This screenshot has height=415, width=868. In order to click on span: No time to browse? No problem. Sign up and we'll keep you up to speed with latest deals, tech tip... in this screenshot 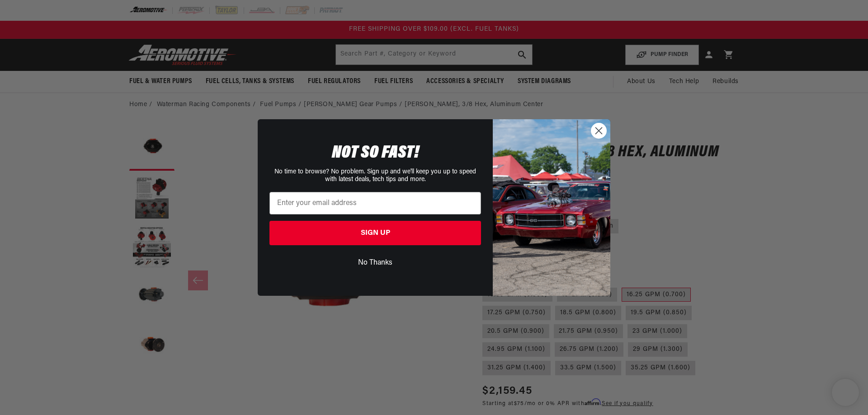, I will do `click(376, 176)`.